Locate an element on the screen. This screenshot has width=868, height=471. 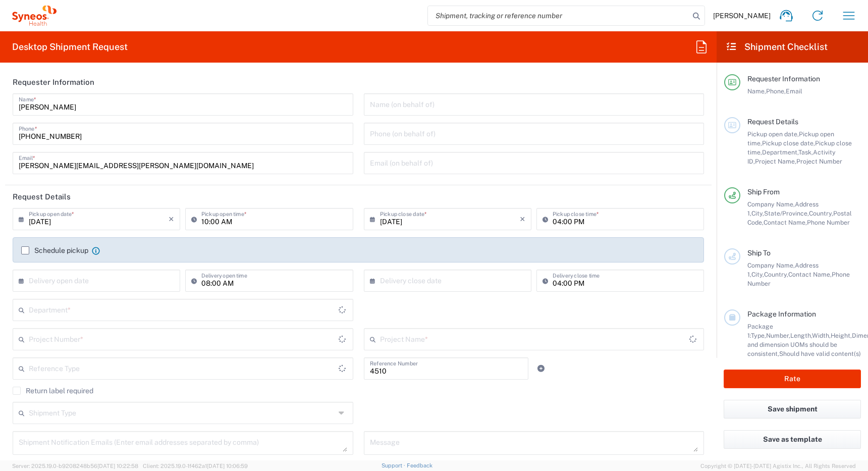
span: Task, is located at coordinates (805, 152).